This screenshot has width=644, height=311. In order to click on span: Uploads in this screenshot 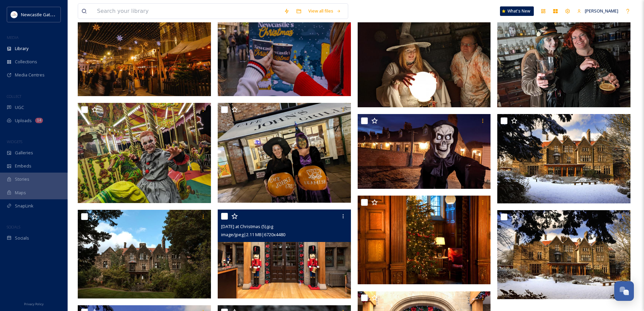, I will do `click(24, 121)`.